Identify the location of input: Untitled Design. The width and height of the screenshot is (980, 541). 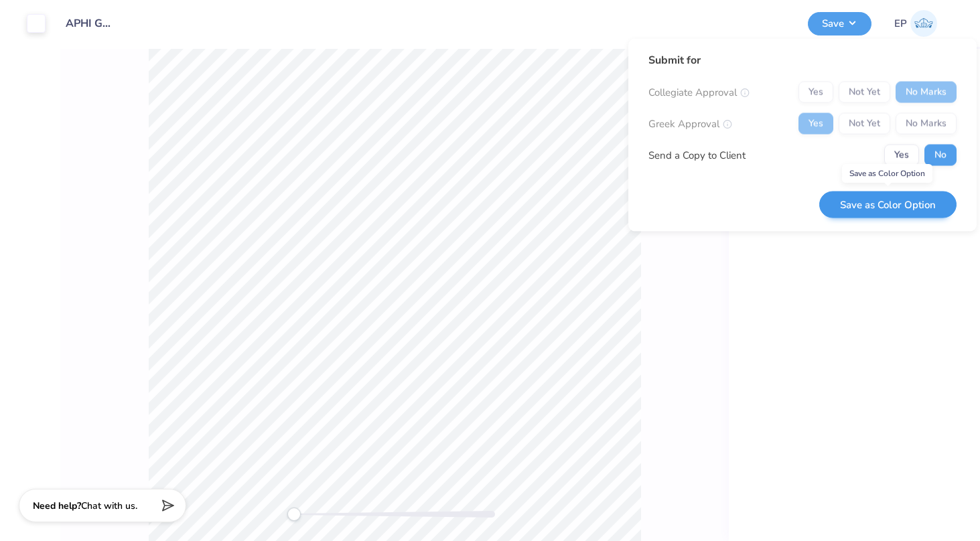
(89, 23).